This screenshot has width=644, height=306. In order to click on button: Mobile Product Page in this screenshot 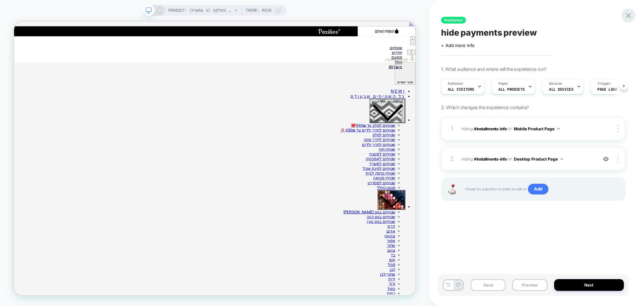, I will do `click(536, 129)`.